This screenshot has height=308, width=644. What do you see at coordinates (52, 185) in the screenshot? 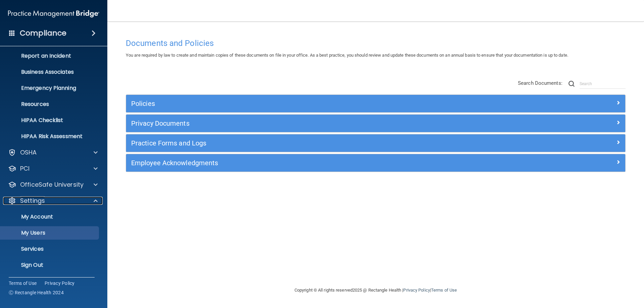
I see `p: OfficeSafe University` at bounding box center [52, 185].